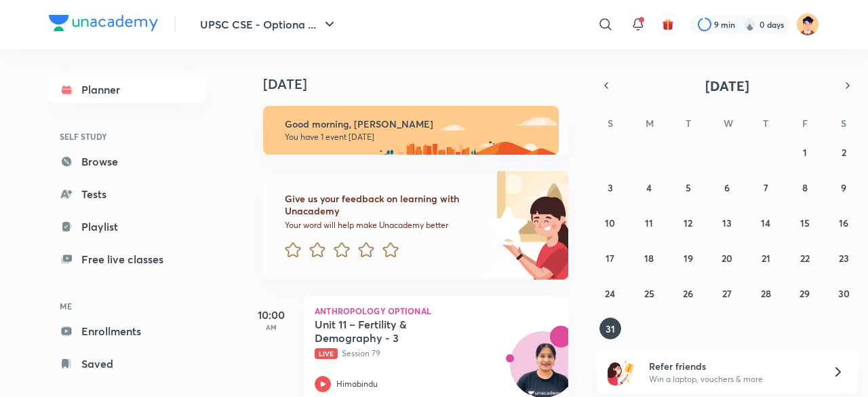 The height and width of the screenshot is (397, 868). I want to click on abbr: August 29, 2025, so click(804, 293).